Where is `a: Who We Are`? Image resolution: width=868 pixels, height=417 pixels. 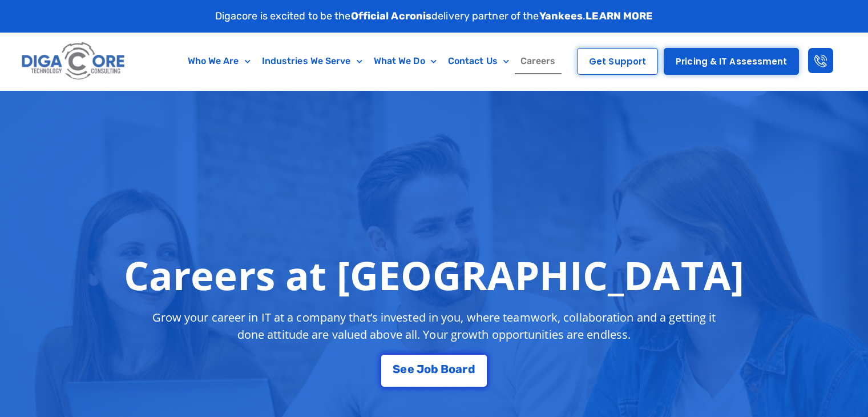
a: Who We Are is located at coordinates (219, 61).